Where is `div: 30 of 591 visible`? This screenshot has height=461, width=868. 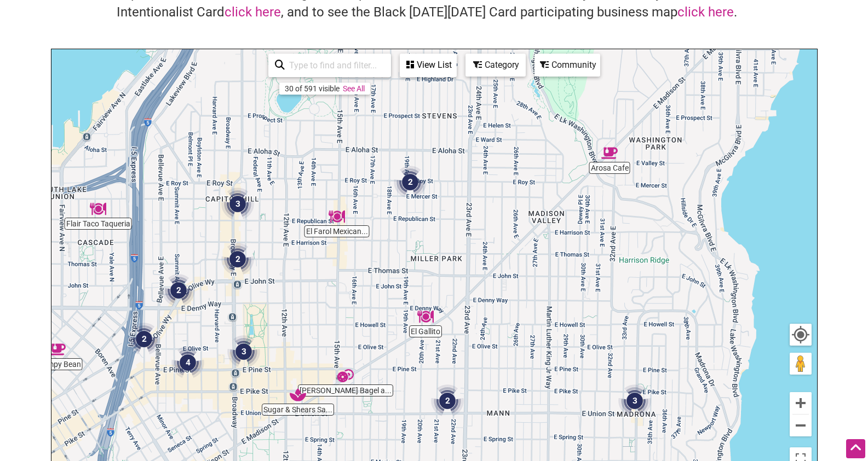
div: 30 of 591 visible is located at coordinates (312, 88).